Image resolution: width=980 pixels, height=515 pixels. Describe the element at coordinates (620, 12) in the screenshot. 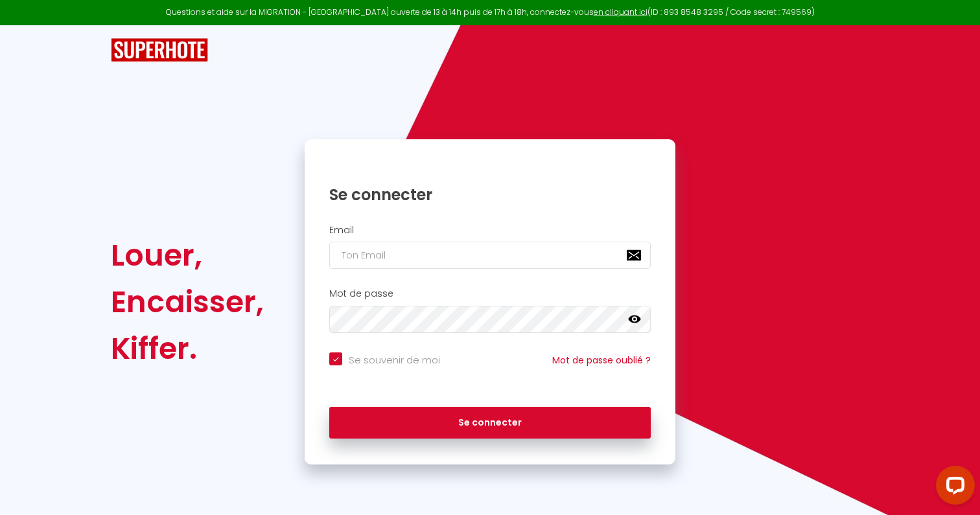

I see `a: en cliquant ici` at that location.